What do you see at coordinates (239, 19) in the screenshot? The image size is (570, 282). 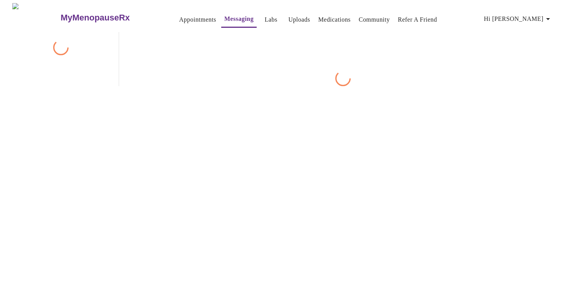 I see `button: Messaging` at bounding box center [239, 19].